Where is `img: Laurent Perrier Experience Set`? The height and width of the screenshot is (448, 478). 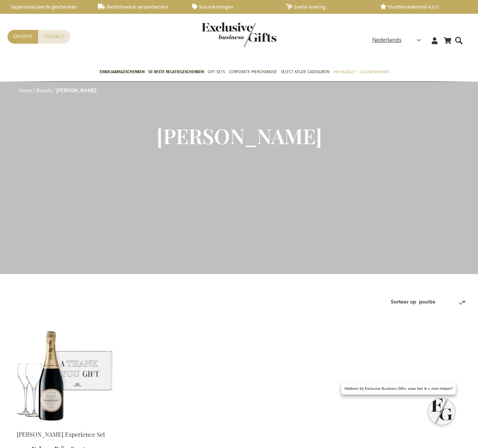
img: Laurent Perrier Experience Set is located at coordinates (61, 372).